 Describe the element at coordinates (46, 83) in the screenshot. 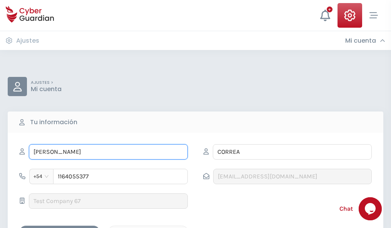

I see `p: AJUSTES >` at that location.